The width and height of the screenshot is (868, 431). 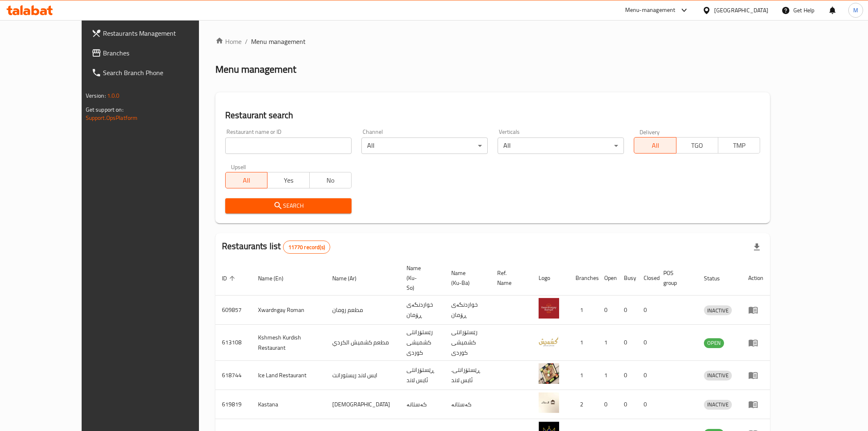 What do you see at coordinates (113, 96) in the screenshot?
I see `span: 1.0.0` at bounding box center [113, 96].